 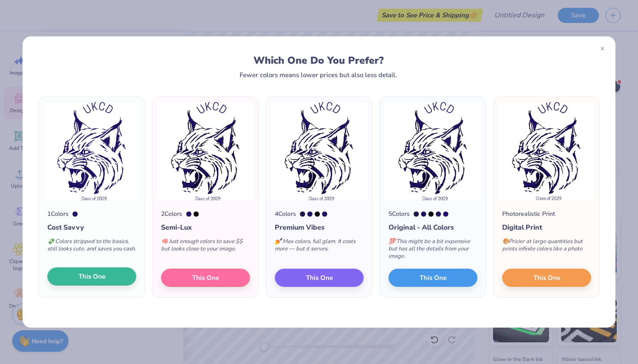 I want to click on div: 1 Colors, so click(x=58, y=214).